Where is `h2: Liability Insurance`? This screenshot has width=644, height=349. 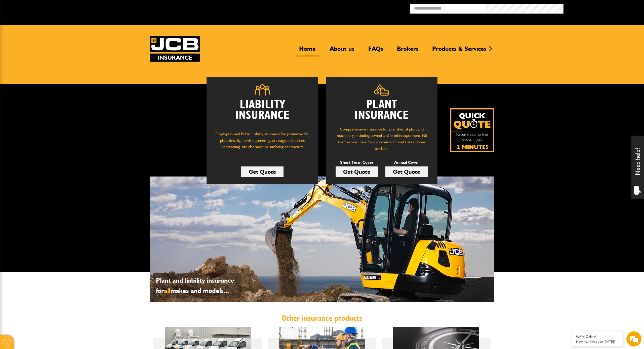
h2: Liability Insurance is located at coordinates (262, 113).